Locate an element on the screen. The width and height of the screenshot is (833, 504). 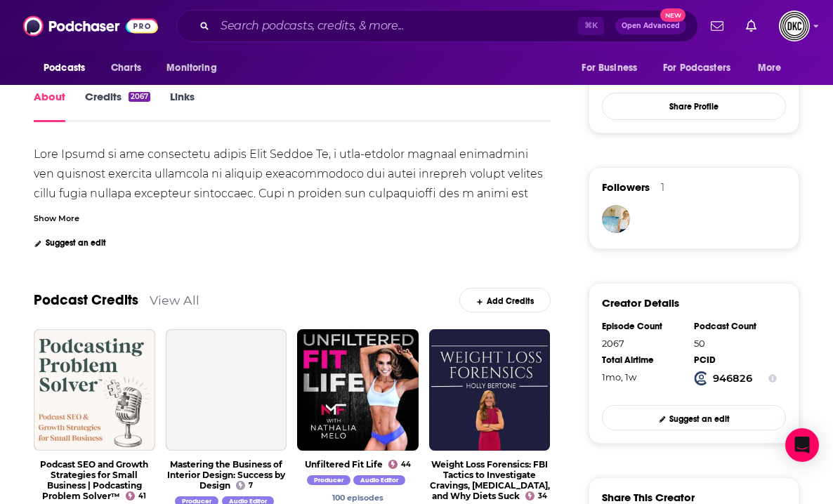
a: Links is located at coordinates (182, 106).